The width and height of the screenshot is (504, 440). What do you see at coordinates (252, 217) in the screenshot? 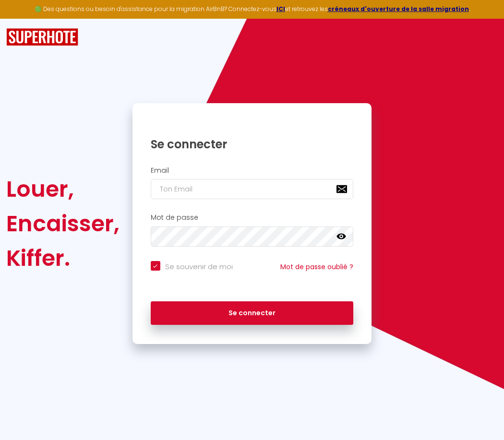
I see `h2: Mot de passe` at bounding box center [252, 217].